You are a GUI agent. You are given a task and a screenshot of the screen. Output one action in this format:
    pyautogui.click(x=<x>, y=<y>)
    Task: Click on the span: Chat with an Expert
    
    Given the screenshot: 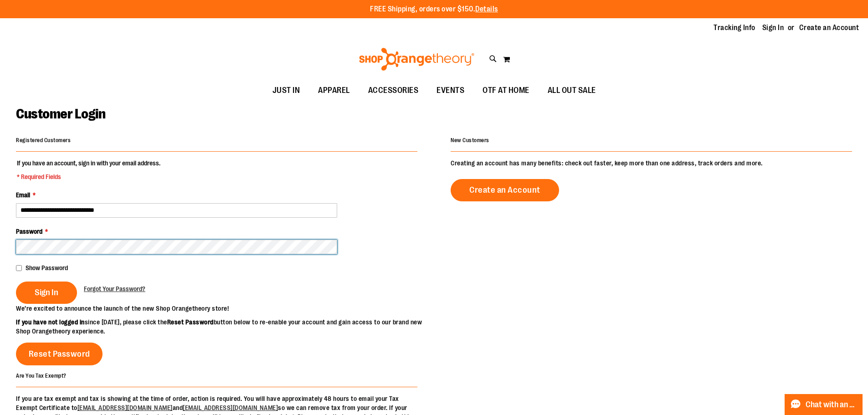 What is the action you would take?
    pyautogui.click(x=831, y=405)
    